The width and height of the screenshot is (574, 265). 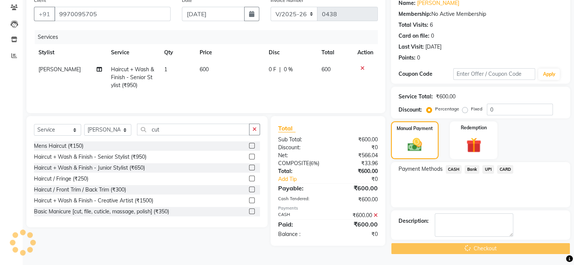 What do you see at coordinates (89, 168) in the screenshot?
I see `div: Haircut + Wash & Finish - Junior Stylist (₹650)` at bounding box center [89, 168].